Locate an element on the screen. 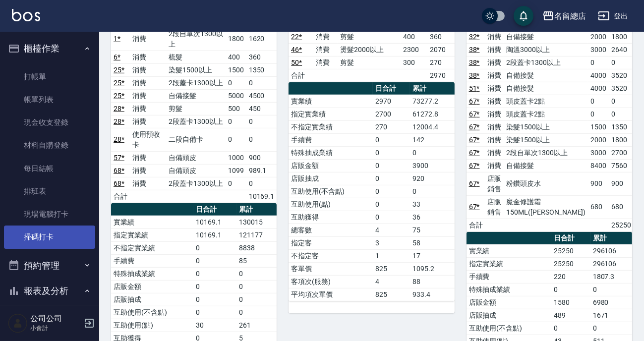 Image resolution: width=644 pixels, height=341 pixels. td: 270 is located at coordinates (391, 127).